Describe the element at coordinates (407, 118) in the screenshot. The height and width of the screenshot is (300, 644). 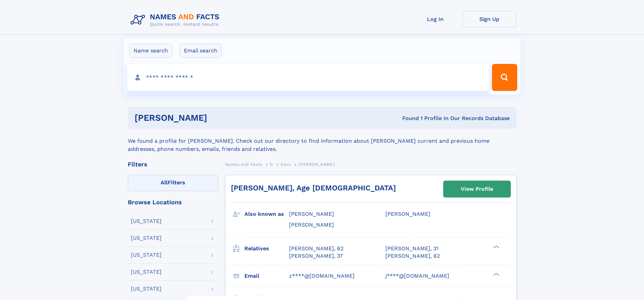
I see `div: Found 1 Profile In Our Records Database` at that location.